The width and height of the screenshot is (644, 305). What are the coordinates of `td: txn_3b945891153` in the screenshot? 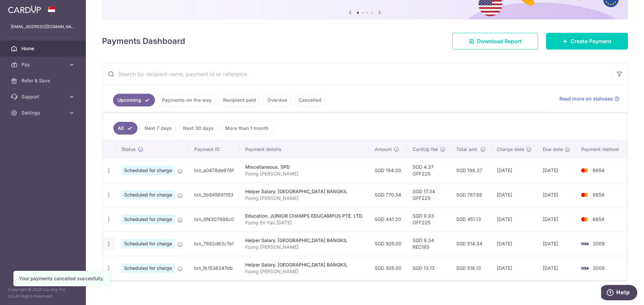 It's located at (214, 195).